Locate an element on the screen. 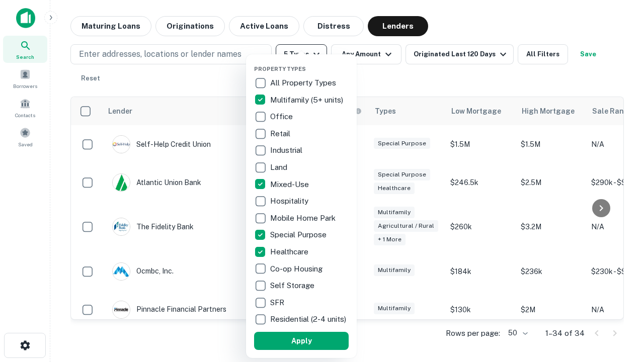 This screenshot has width=644, height=362. p: Multifamily (5+ units) is located at coordinates (307, 100).